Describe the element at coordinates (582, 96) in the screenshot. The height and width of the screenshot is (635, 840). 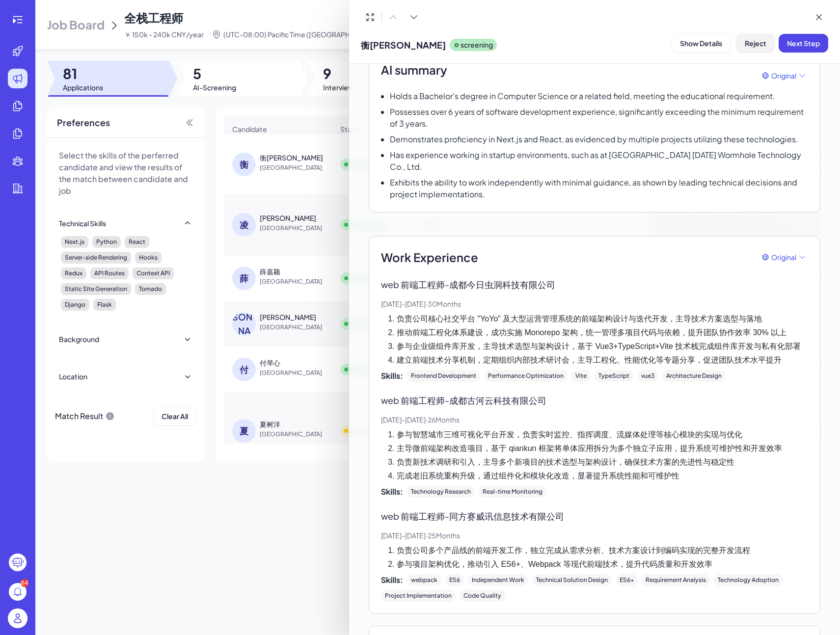
I see `p: Holds a Bachelor's degree in Computer Science or a related field, meeting the educational require...` at that location.